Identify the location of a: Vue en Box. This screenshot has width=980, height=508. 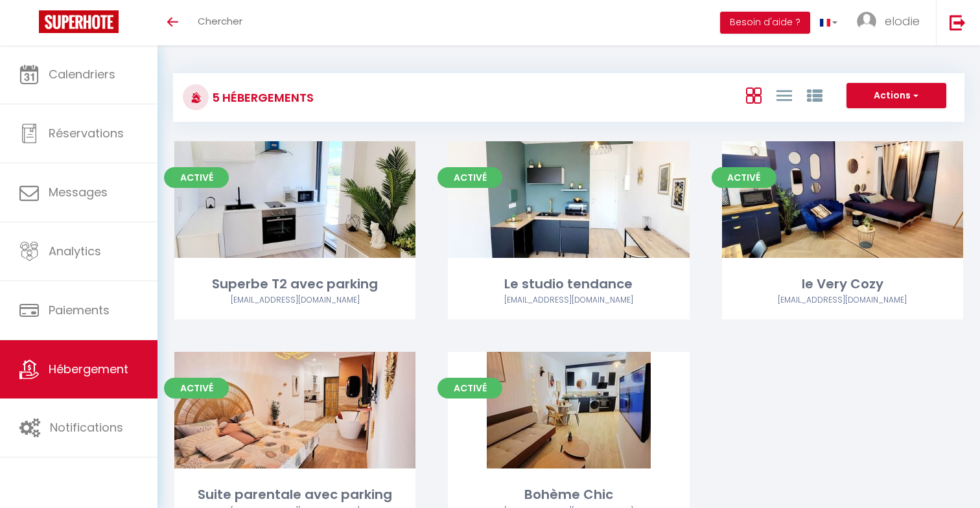
(753, 95).